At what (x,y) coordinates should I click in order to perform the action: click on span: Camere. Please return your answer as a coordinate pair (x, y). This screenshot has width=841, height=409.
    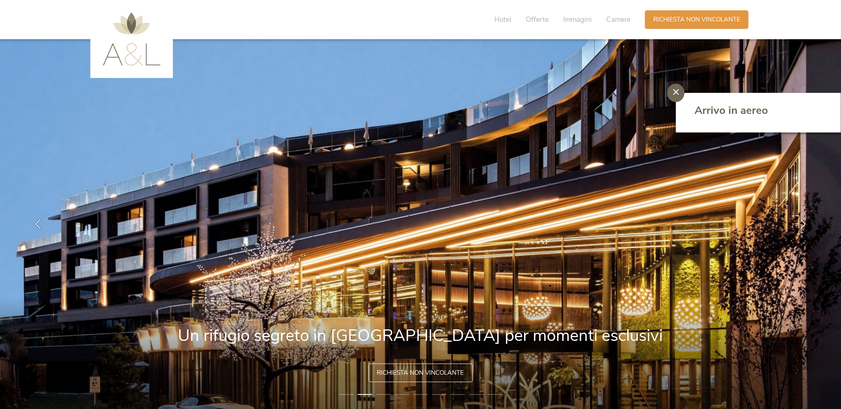
    Looking at the image, I should click on (618, 19).